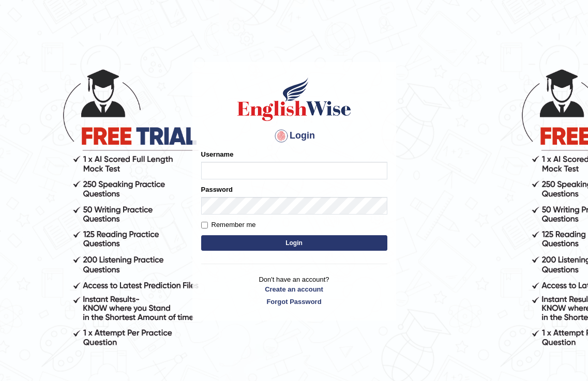 The image size is (588, 381). What do you see at coordinates (294, 99) in the screenshot?
I see `img: Logo of English Wise sign in for intelligent practice with AI` at bounding box center [294, 99].